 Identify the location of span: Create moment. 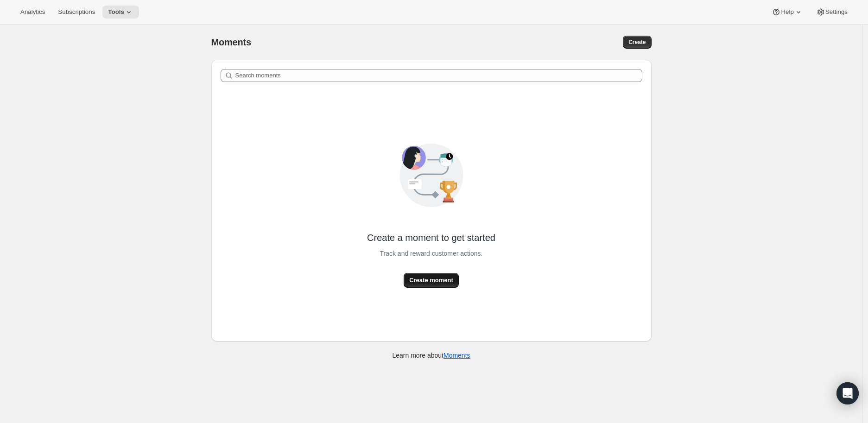
(431, 281).